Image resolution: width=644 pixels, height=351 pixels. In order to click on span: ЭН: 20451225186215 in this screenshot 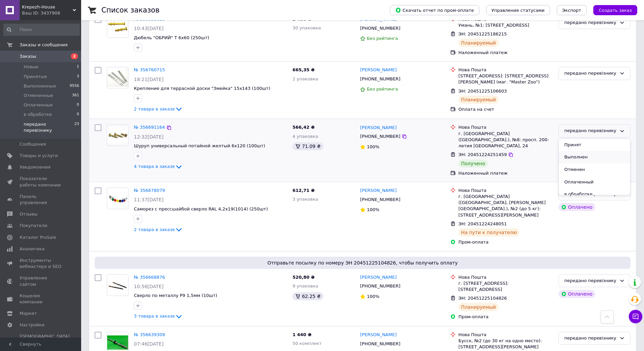, I will do `click(482, 34)`.